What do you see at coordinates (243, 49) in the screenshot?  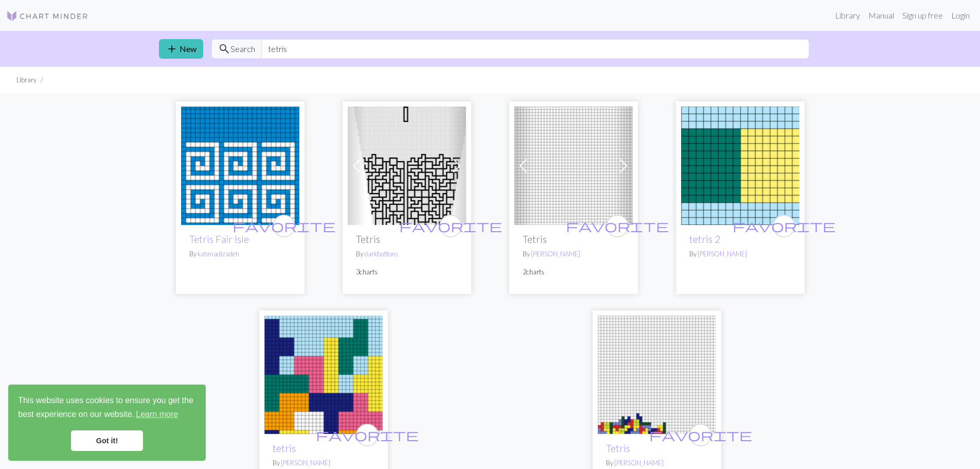 I see `span: Search` at bounding box center [243, 49].